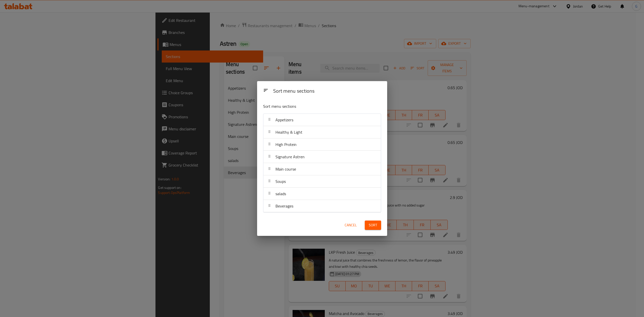  What do you see at coordinates (322, 181) in the screenshot?
I see `div: Soups` at bounding box center [322, 181].